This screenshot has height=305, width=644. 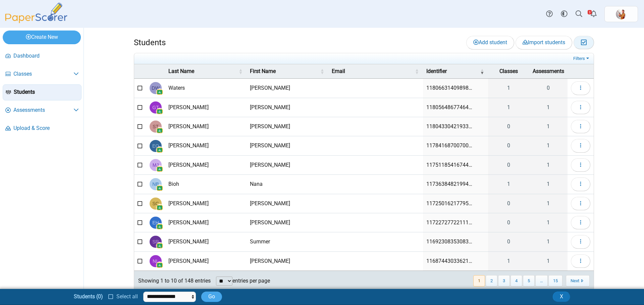 I want to click on span: Last Name : Activate to sort, so click(x=241, y=71).